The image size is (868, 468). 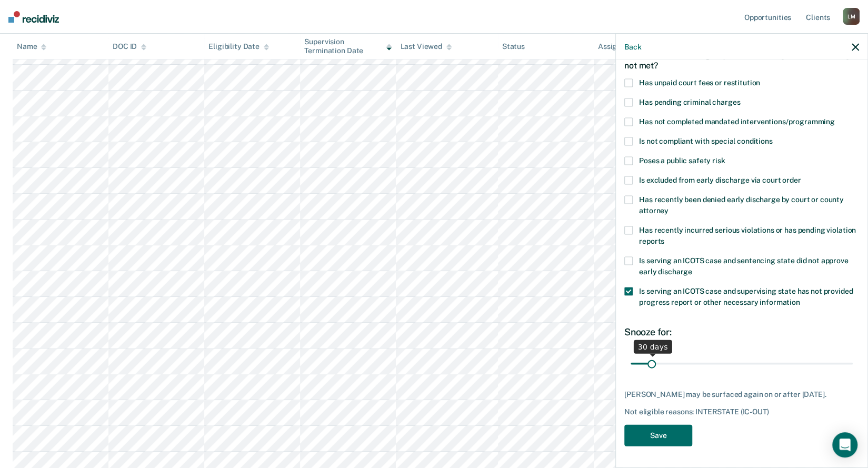 What do you see at coordinates (845, 445) in the screenshot?
I see `div: Open Intercom Messenger` at bounding box center [845, 445].